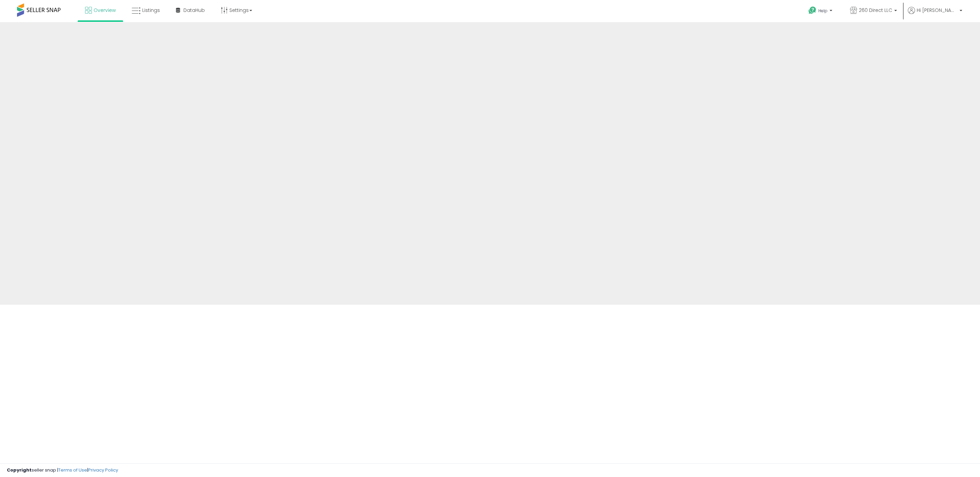  Describe the element at coordinates (823, 11) in the screenshot. I see `span: Help` at that location.